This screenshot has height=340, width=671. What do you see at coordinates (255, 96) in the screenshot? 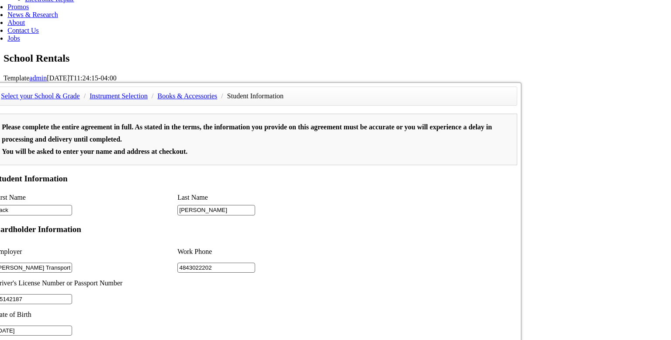
I see `li: Student Information` at bounding box center [255, 96].